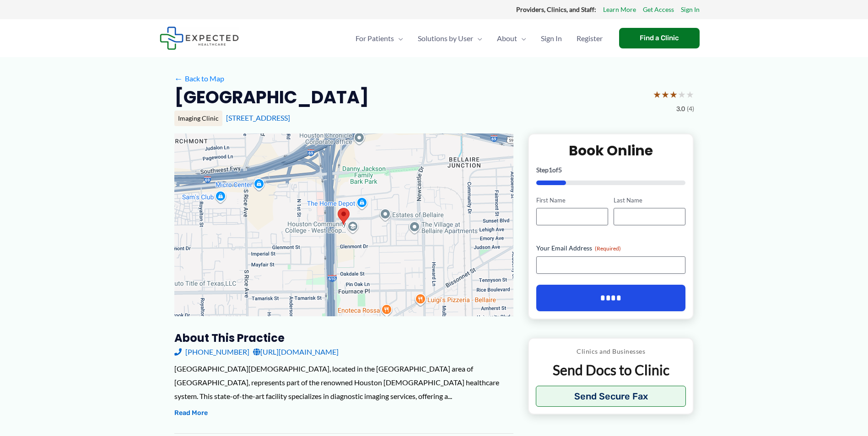 This screenshot has height=436, width=868. Describe the element at coordinates (611, 151) in the screenshot. I see `h2: Book Online` at that location.